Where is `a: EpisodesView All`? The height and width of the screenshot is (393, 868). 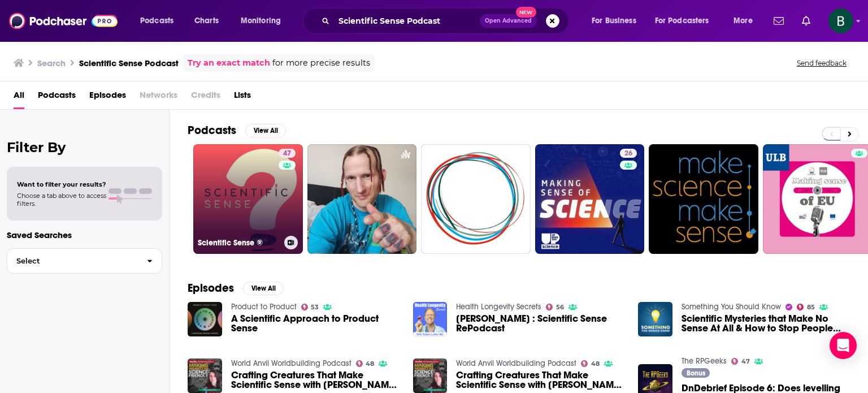
a: EpisodesView All is located at coordinates (236, 288).